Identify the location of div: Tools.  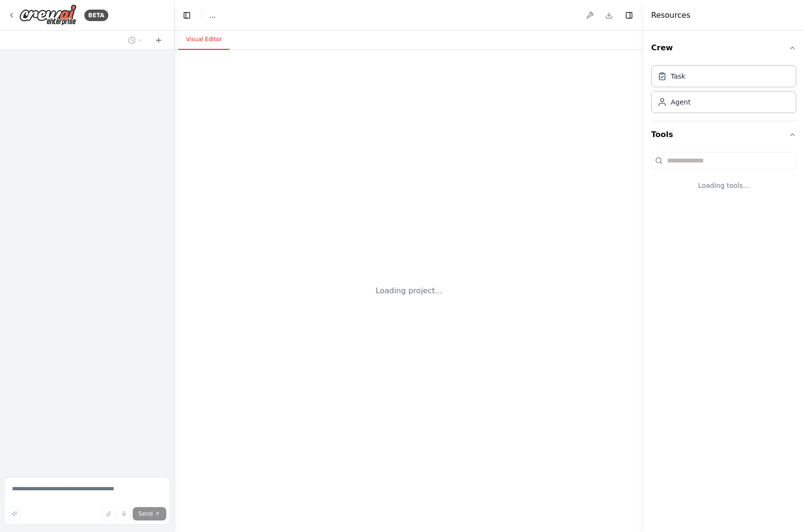
(723, 176).